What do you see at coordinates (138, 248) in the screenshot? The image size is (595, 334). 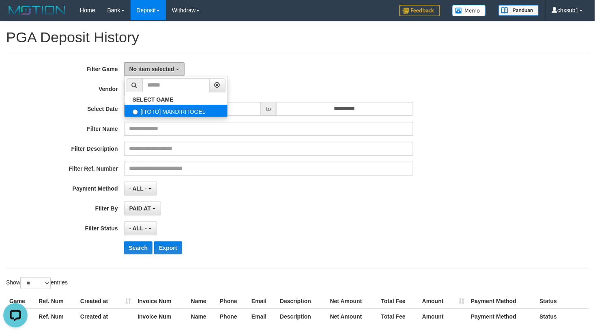 I see `button: Search` at bounding box center [138, 248].